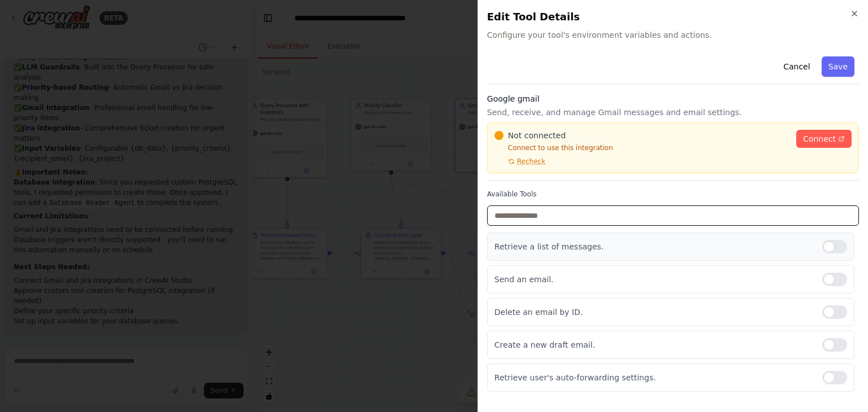  I want to click on p: Retrieve a list of messages., so click(654, 247).